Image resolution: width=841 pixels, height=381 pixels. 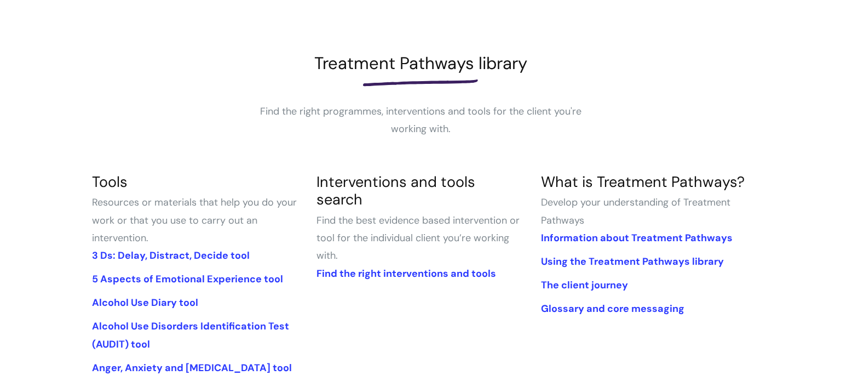 I want to click on a: Alcohol Use Diary tool, so click(x=145, y=302).